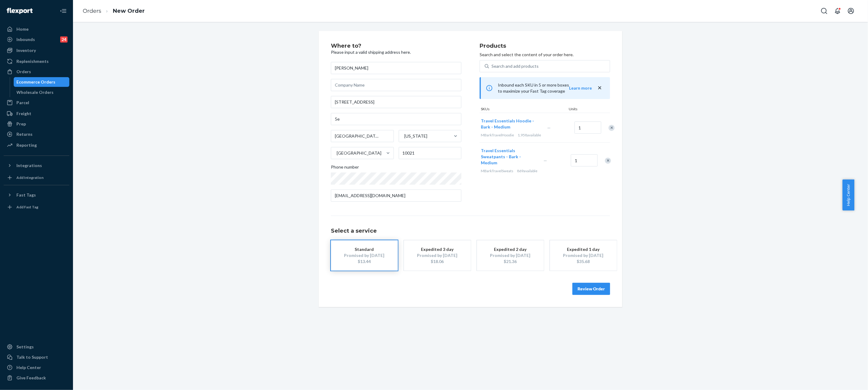 This screenshot has width=868, height=390. I want to click on a: Settings, so click(36, 347).